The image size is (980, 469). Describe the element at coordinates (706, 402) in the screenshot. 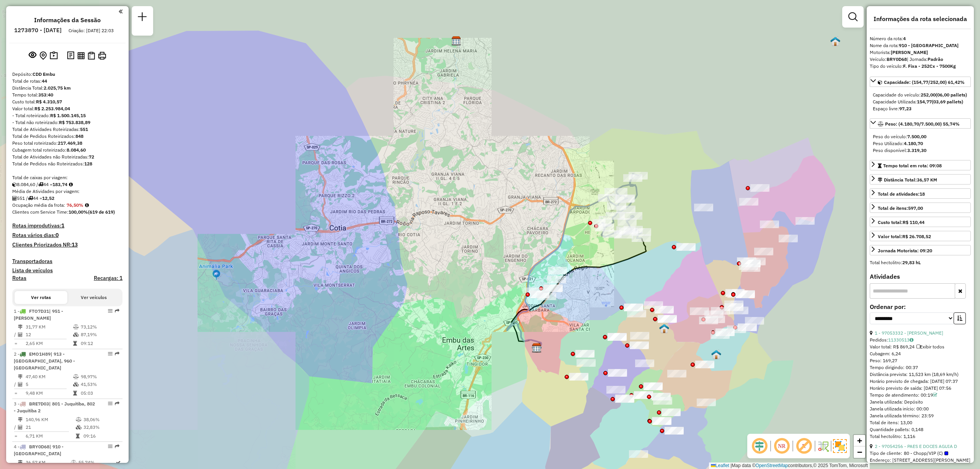

I see `div: Atividade não roteirizada - ADRIANA DOS SANTOS O` at that location.